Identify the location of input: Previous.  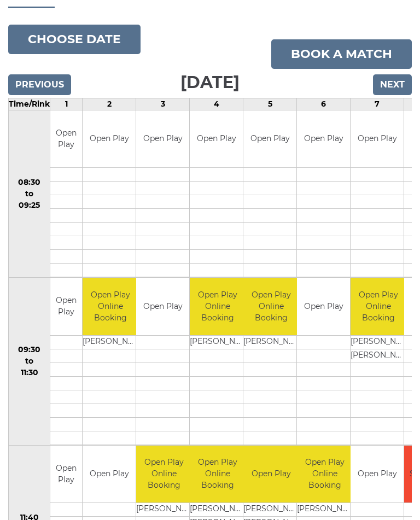
(39, 85).